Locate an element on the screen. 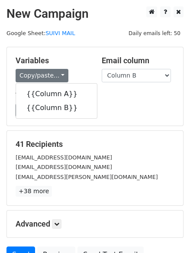 The width and height of the screenshot is (190, 253). small: Google Sheet: is located at coordinates (41, 33).